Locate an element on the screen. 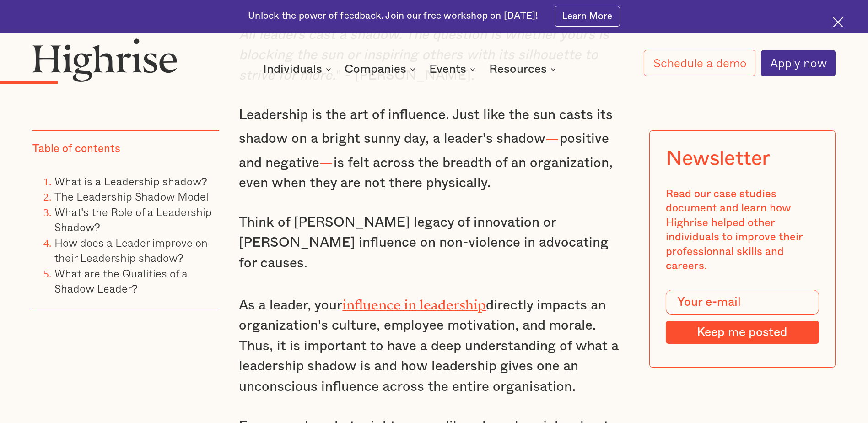  a: influence in leadership is located at coordinates (414, 301).